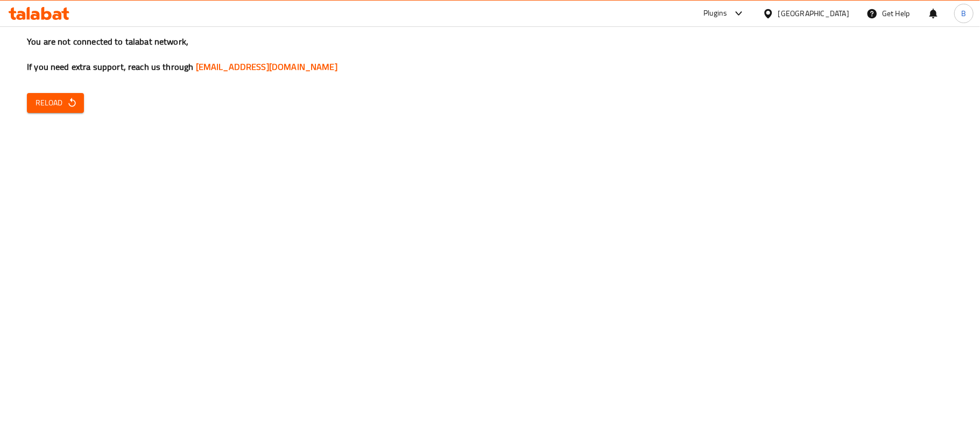 This screenshot has height=435, width=980. Describe the element at coordinates (715, 13) in the screenshot. I see `div: Plugins` at that location.